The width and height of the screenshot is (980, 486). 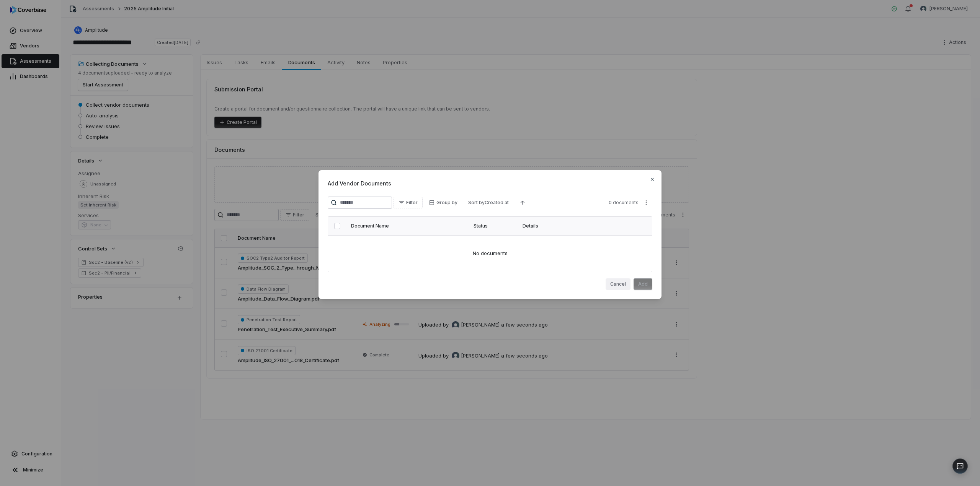 I want to click on div: Status, so click(x=493, y=226).